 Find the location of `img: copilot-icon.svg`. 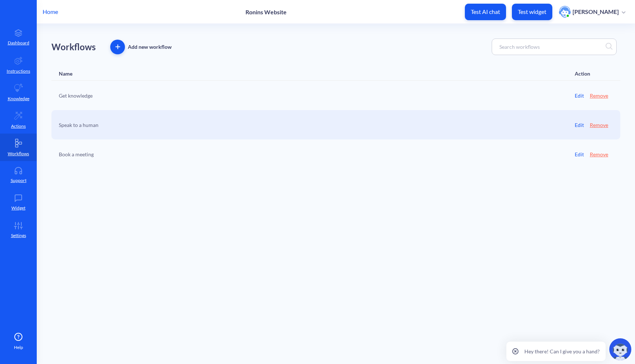

img: copilot-icon.svg is located at coordinates (620, 349).